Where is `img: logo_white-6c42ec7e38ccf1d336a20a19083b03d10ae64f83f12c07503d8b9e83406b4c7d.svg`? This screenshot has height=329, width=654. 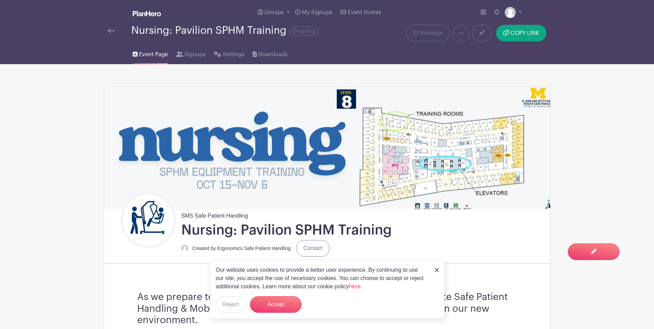 img: logo_white-6c42ec7e38ccf1d336a20a19083b03d10ae64f83f12c07503d8b9e83406b4c7d.svg is located at coordinates (147, 13).